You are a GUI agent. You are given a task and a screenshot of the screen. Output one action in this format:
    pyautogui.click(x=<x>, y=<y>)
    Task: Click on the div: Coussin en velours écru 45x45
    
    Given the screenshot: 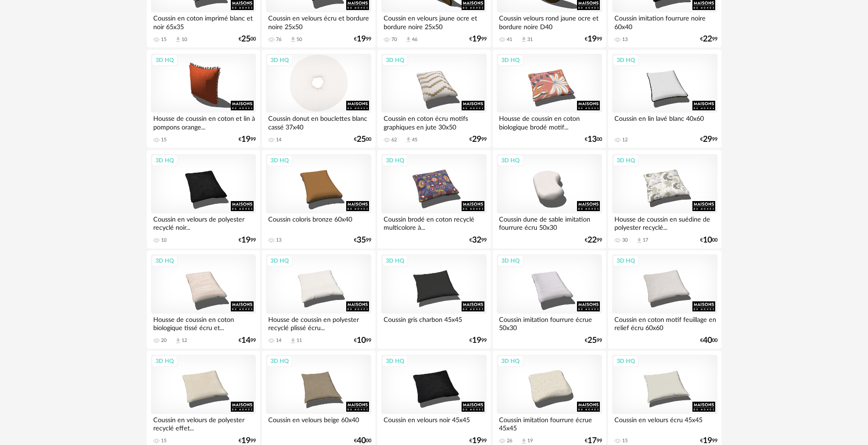 What is the action you would take?
    pyautogui.click(x=664, y=423)
    